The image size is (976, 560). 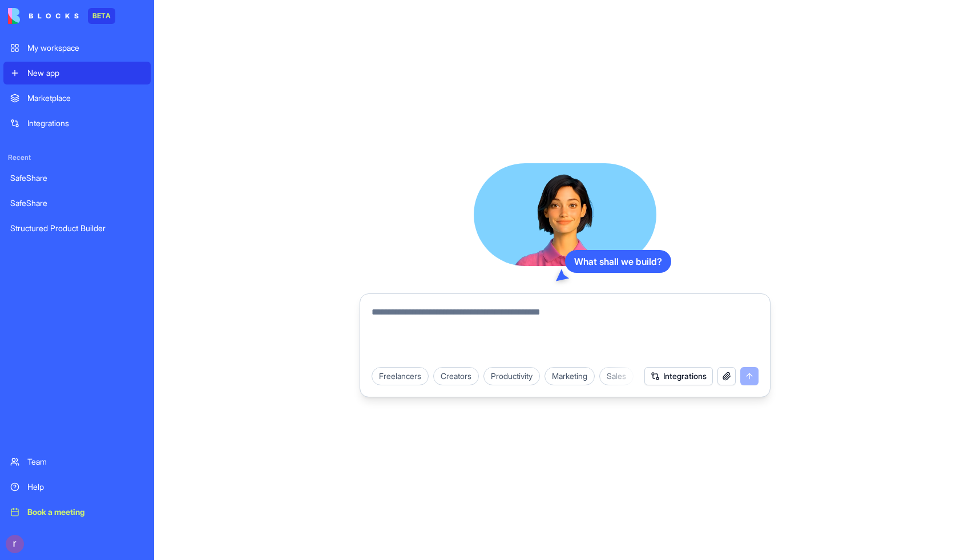 What do you see at coordinates (44, 16) in the screenshot?
I see `img: logo` at bounding box center [44, 16].